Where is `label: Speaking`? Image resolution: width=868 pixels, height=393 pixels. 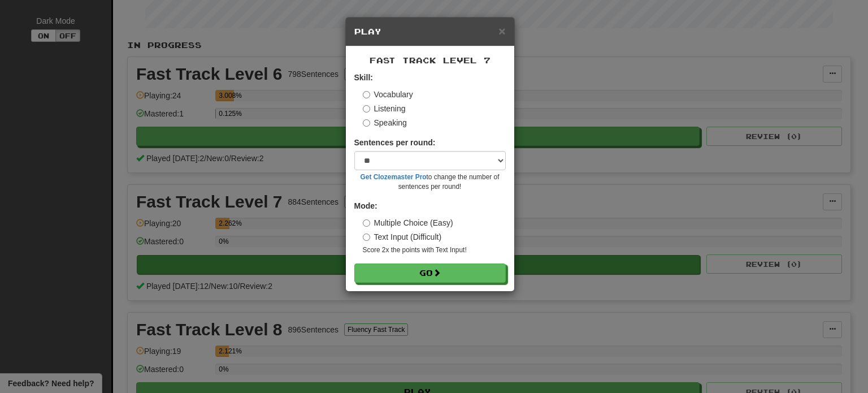 label: Speaking is located at coordinates (385, 123).